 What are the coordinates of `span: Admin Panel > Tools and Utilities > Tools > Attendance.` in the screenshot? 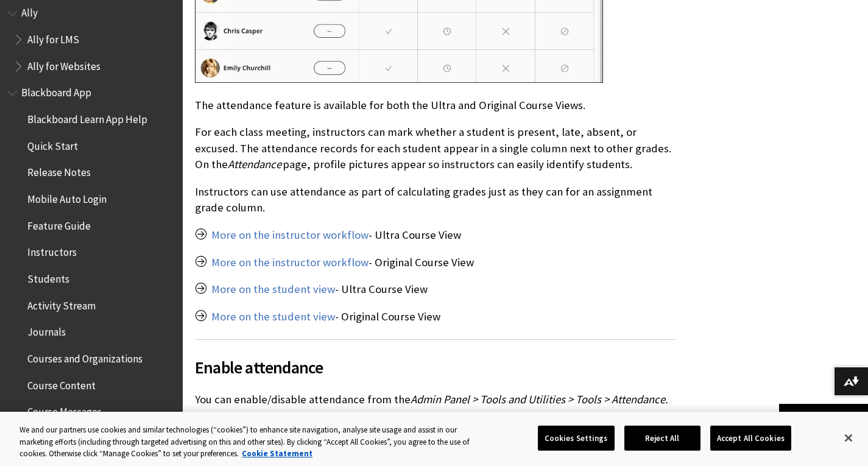 It's located at (539, 399).